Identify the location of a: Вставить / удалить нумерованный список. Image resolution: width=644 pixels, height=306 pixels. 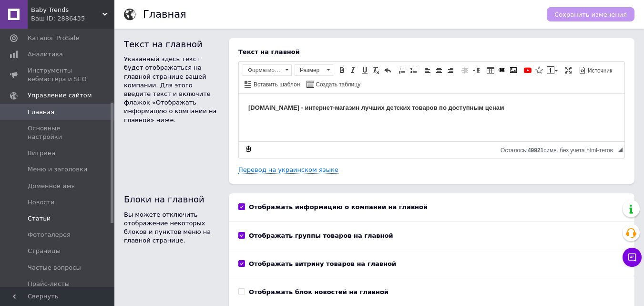
(402, 71).